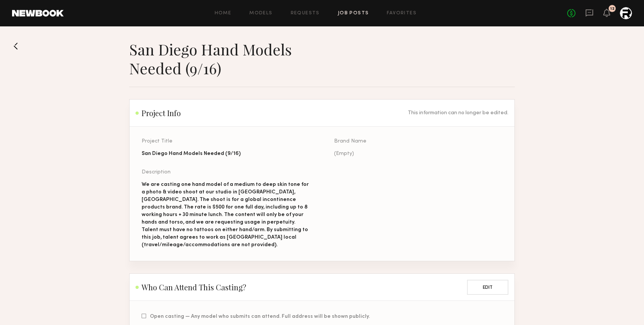  I want to click on div: Project Title, so click(225, 141).